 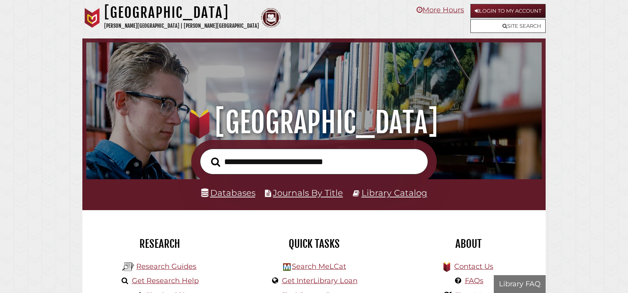 What do you see at coordinates (440, 10) in the screenshot?
I see `a: More Hours` at bounding box center [440, 10].